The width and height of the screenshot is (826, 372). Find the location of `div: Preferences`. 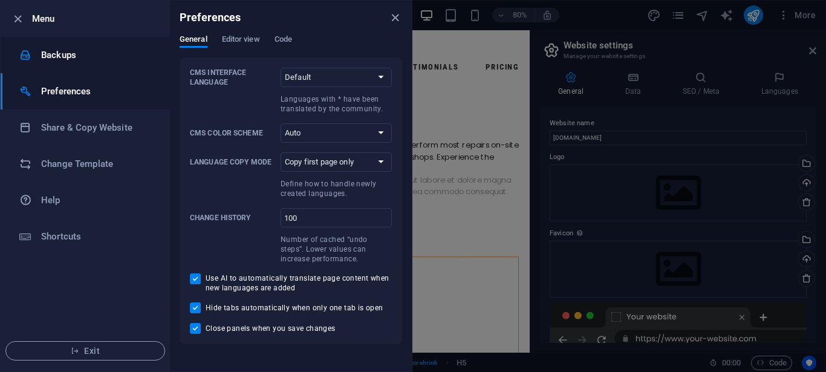

div: Preferences is located at coordinates (291, 46).